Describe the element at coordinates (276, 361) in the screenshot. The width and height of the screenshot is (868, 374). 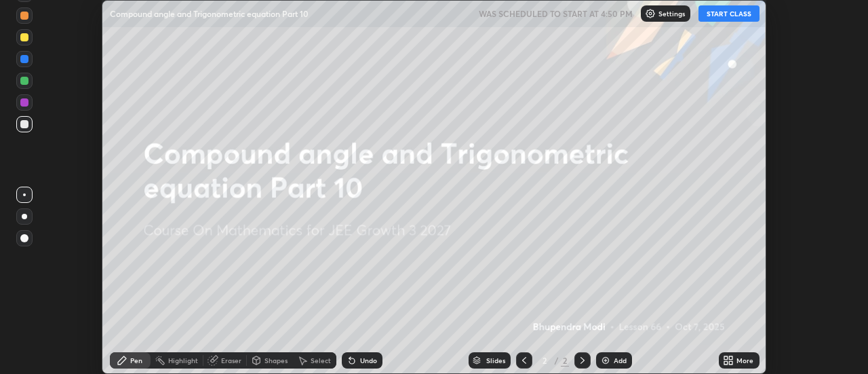
I see `div: Shapes` at that location.